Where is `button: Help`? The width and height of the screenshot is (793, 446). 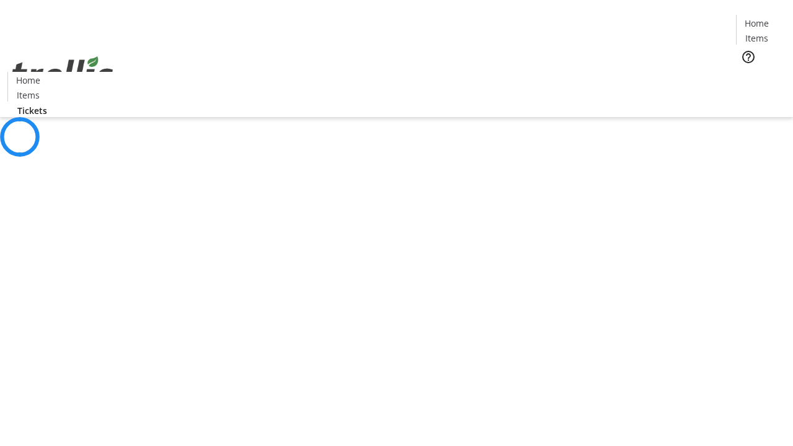 button: Help is located at coordinates (749, 57).